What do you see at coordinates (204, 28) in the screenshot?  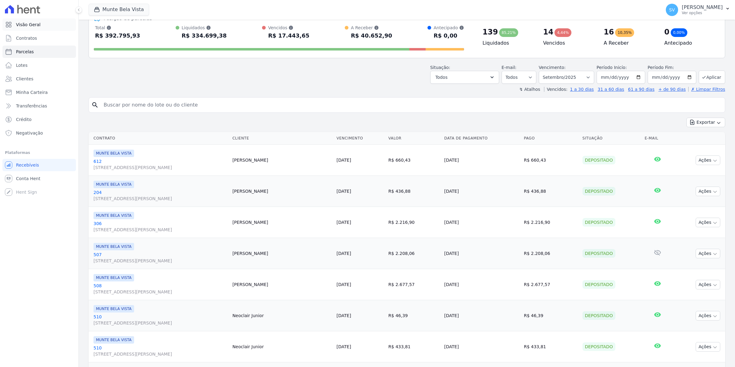 I see `div: Liquidados` at bounding box center [204, 28].